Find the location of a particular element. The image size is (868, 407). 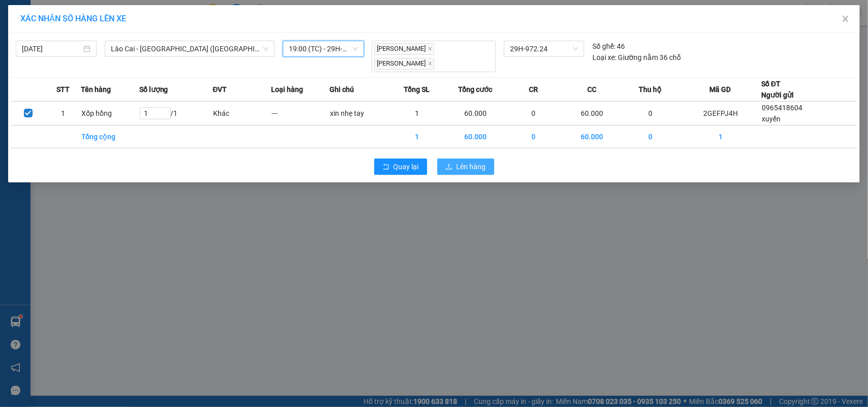

span: Lào Cai - Hà Nội (Giường) is located at coordinates (189, 49).